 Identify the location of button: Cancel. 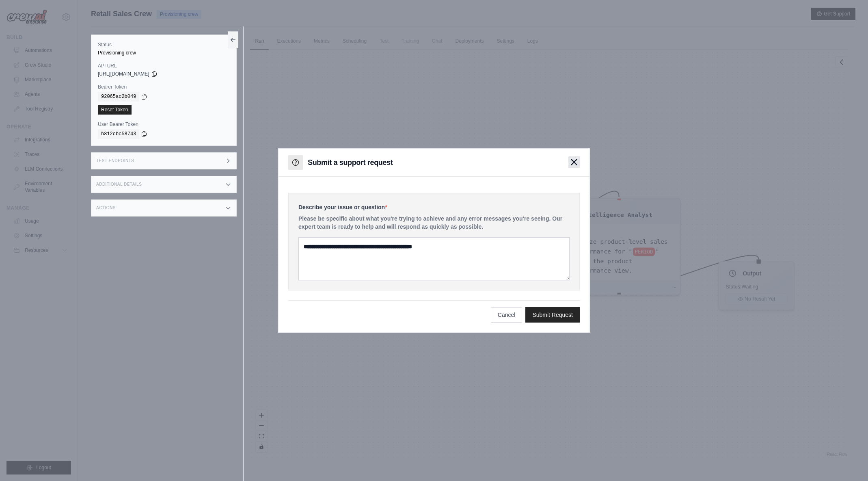
(507, 315).